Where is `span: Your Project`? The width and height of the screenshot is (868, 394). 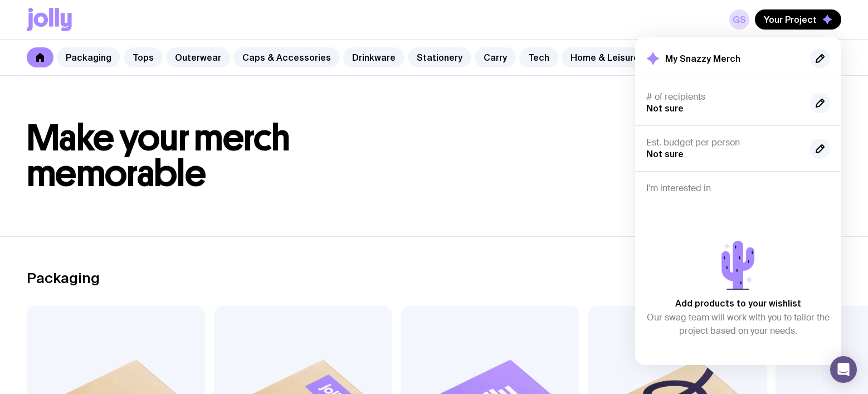
span: Your Project is located at coordinates (790, 20).